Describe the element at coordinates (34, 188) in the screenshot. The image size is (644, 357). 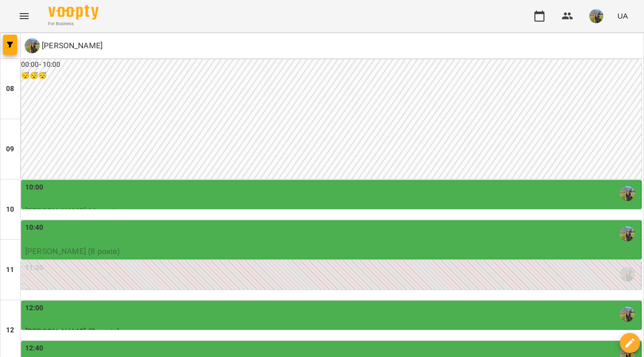
I see `label: 10:00` at that location.